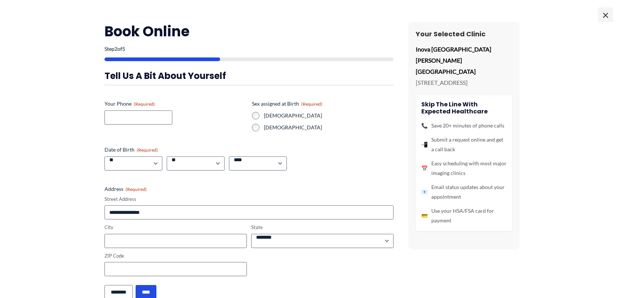 The image size is (624, 298). Describe the element at coordinates (287, 104) in the screenshot. I see `legend: Sex assigned at Birth` at that location.